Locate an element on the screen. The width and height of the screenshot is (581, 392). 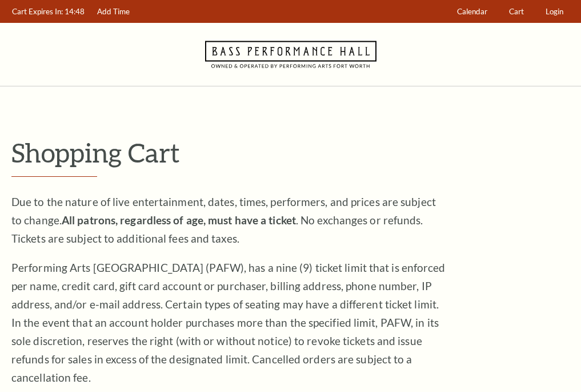
span: Cart is located at coordinates (517, 11).